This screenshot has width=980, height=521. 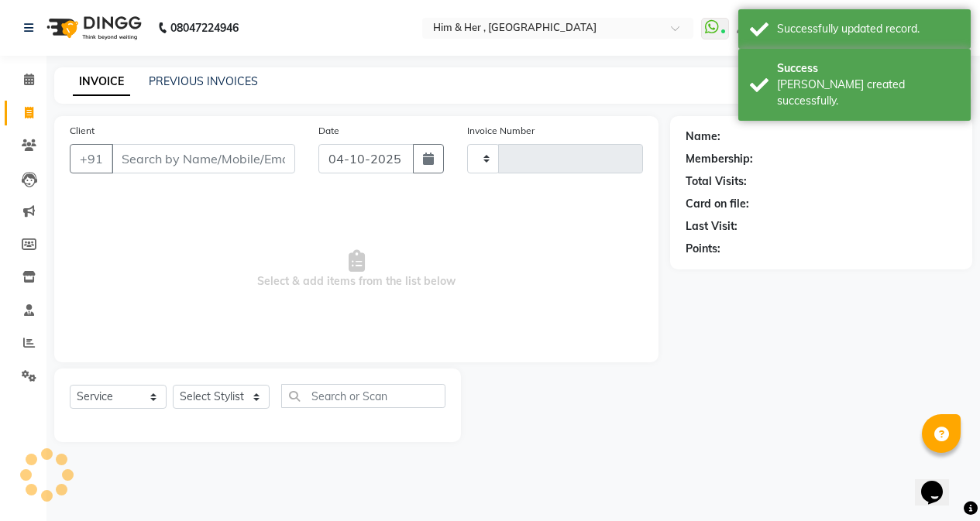 I want to click on div: Card on file:, so click(x=718, y=204).